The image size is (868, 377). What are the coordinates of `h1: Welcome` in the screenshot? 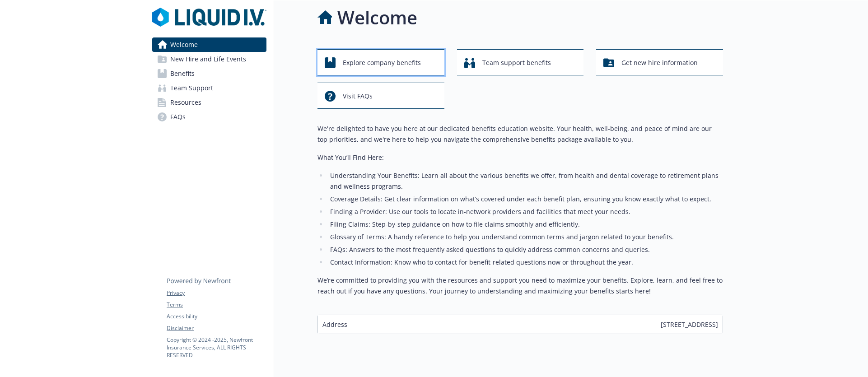 It's located at (377, 18).